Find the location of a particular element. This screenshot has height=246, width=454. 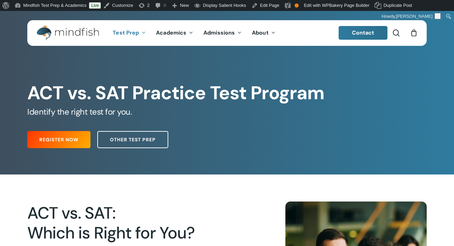

span: Other Test Prep is located at coordinates (133, 139).